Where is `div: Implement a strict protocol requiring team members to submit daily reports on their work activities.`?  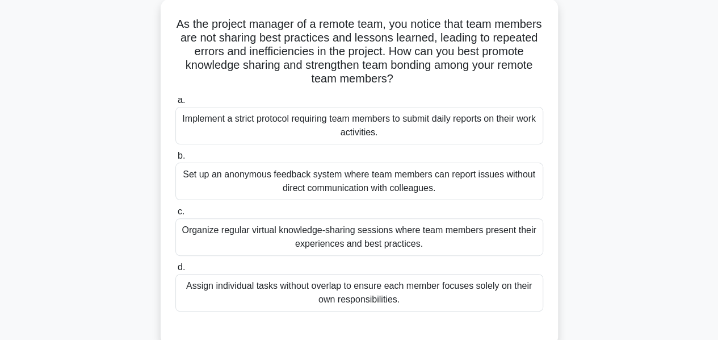
div: Implement a strict protocol requiring team members to submit daily reports on their work activities. is located at coordinates (359, 126).